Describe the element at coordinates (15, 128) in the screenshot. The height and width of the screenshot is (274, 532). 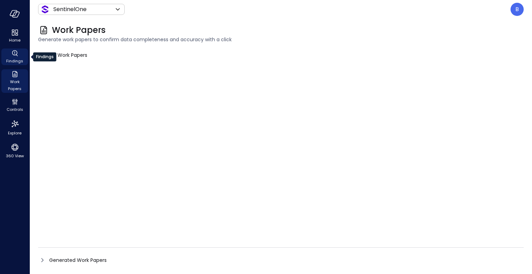
I see `div: Explore` at that location.